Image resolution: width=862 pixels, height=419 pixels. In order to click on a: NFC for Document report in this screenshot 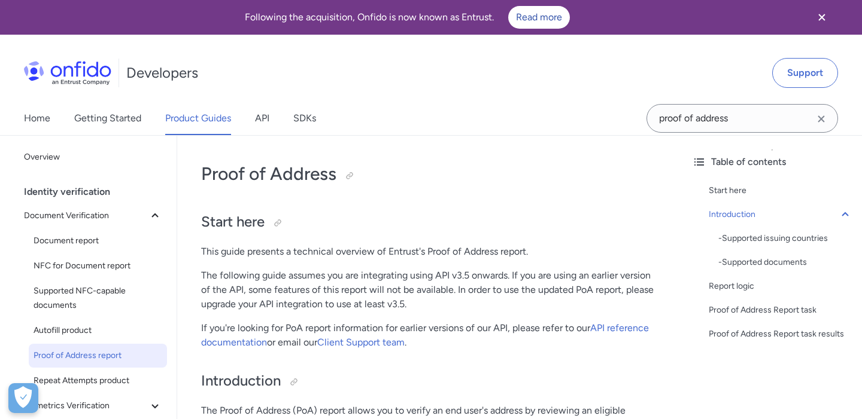, I will do `click(98, 266)`.